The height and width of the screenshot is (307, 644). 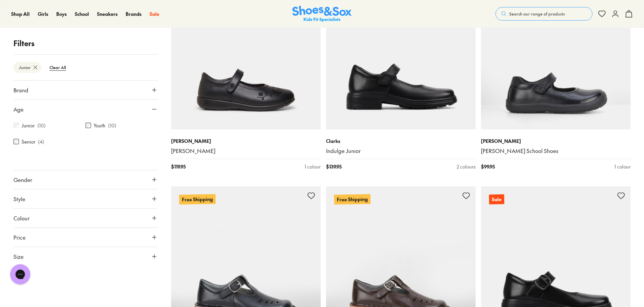 I want to click on a: Shoes & Sox, so click(x=322, y=14).